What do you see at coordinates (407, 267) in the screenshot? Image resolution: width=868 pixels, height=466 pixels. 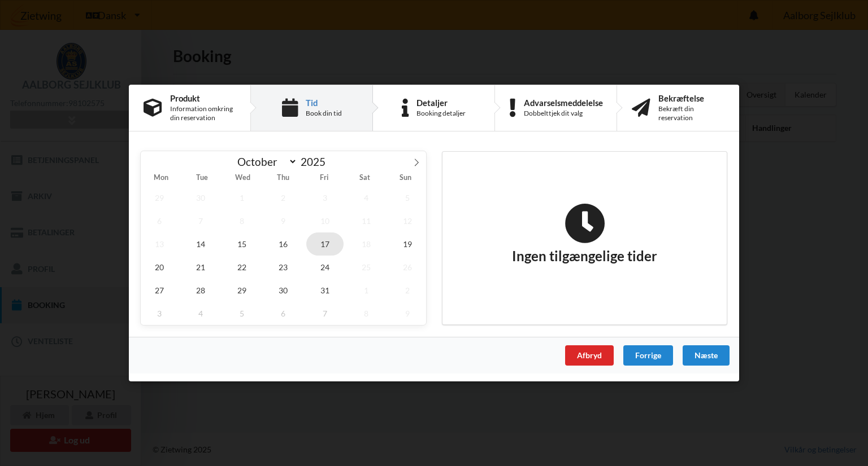 I see `span: October 26, 2025` at bounding box center [407, 267].